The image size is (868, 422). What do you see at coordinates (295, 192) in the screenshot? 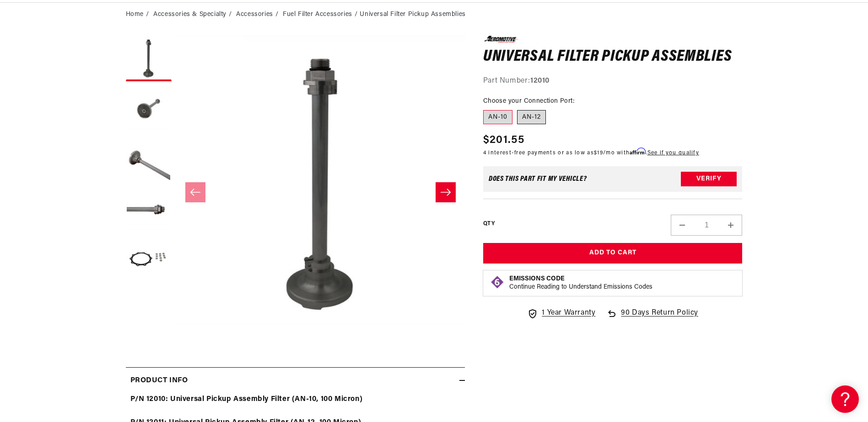
I see `media-gallery: Gallery Viewer` at bounding box center [295, 192].